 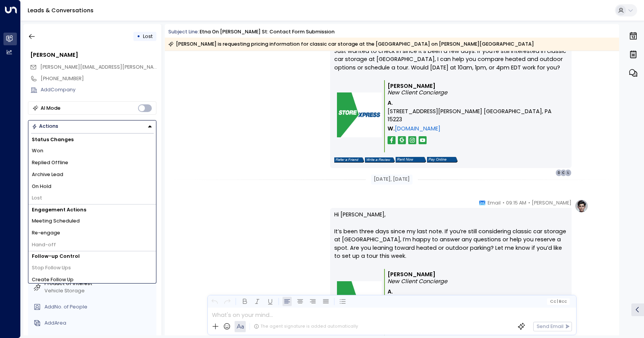 What do you see at coordinates (44, 245) in the screenshot?
I see `span: Hand-off` at bounding box center [44, 245].